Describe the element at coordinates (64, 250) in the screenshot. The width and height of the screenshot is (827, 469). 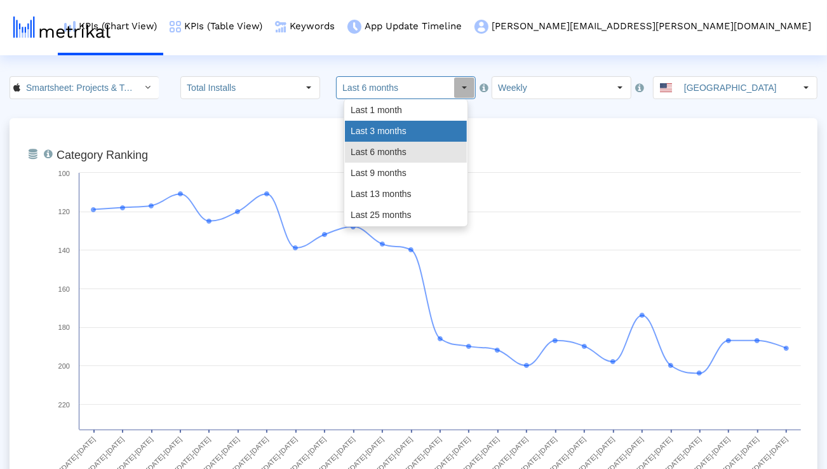
I see `text: 140` at that location.